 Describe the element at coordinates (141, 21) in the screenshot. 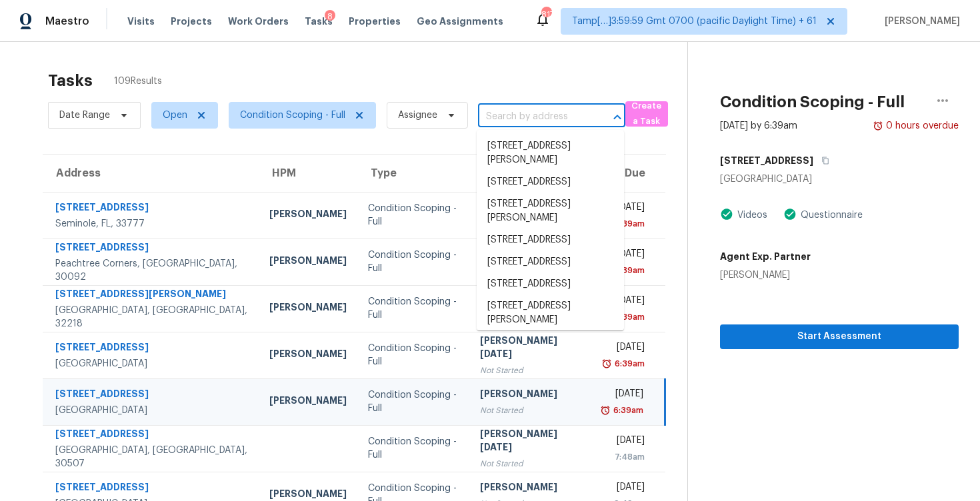

I see `span: Visits` at that location.